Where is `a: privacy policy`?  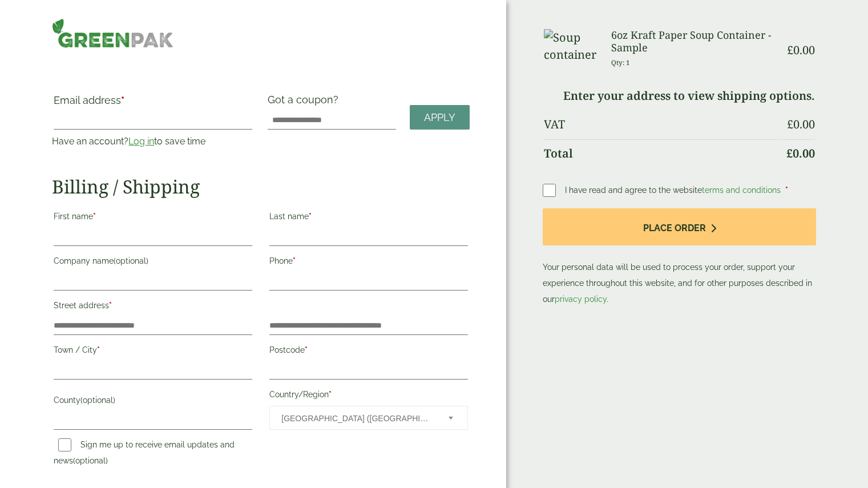
a: privacy policy is located at coordinates (581, 299).